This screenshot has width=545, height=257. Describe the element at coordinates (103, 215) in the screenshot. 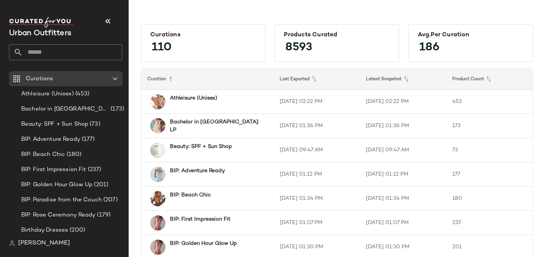

I see `span: (179)` at that location.